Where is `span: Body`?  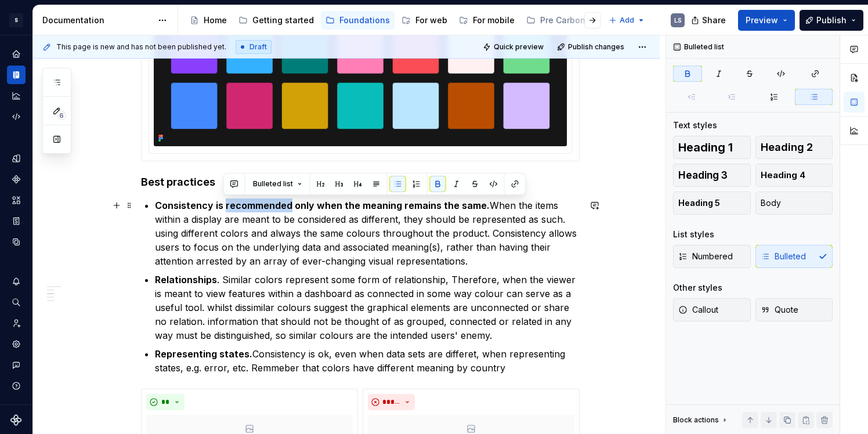 span: Body is located at coordinates (771, 203).